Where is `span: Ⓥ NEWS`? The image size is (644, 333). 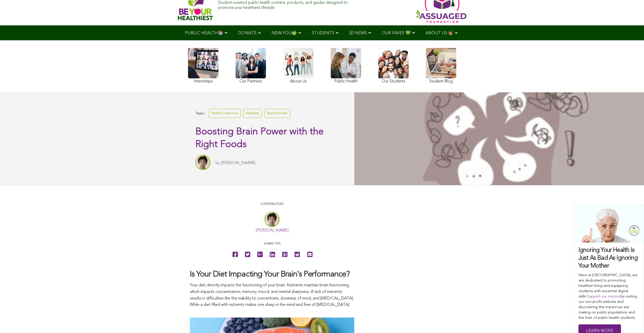 span: Ⓥ NEWS is located at coordinates (358, 33).